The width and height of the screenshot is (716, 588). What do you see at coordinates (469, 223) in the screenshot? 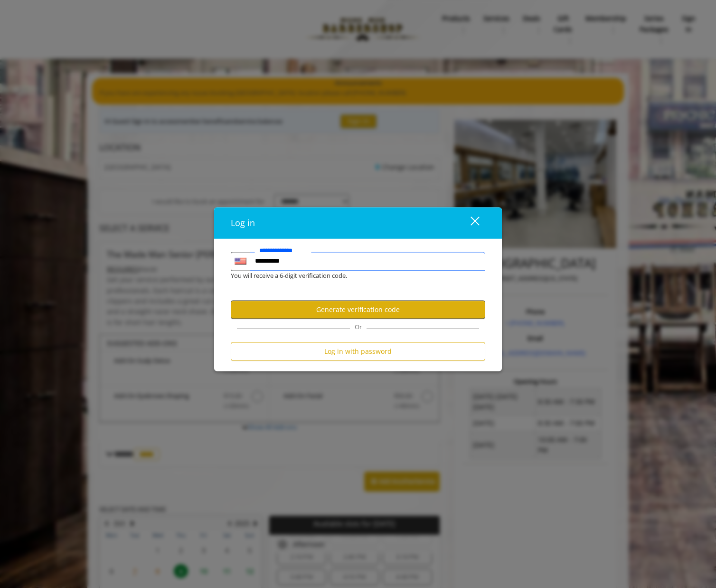
I see `button: close dialog` at bounding box center [469, 223].